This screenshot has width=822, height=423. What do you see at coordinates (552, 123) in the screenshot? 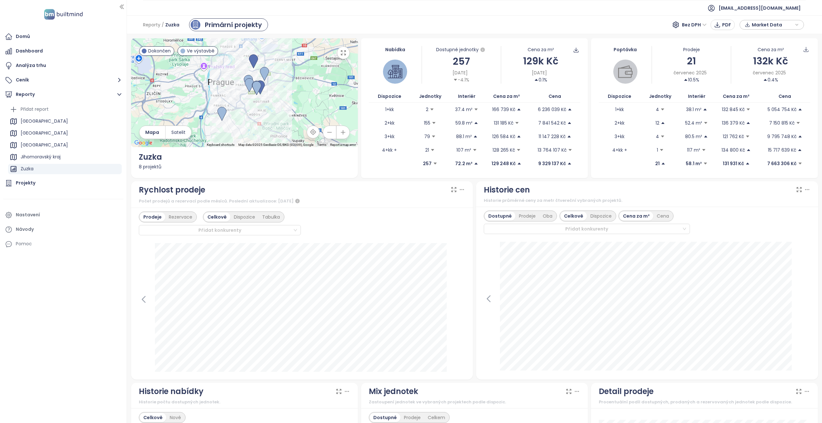
I see `p: 7 841 542 Kč` at bounding box center [552, 123].